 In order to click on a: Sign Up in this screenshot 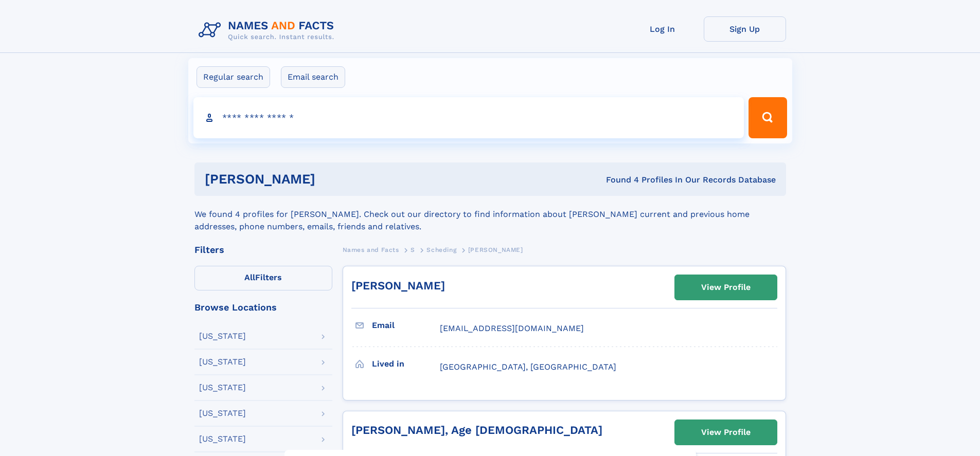, I will do `click(745, 29)`.